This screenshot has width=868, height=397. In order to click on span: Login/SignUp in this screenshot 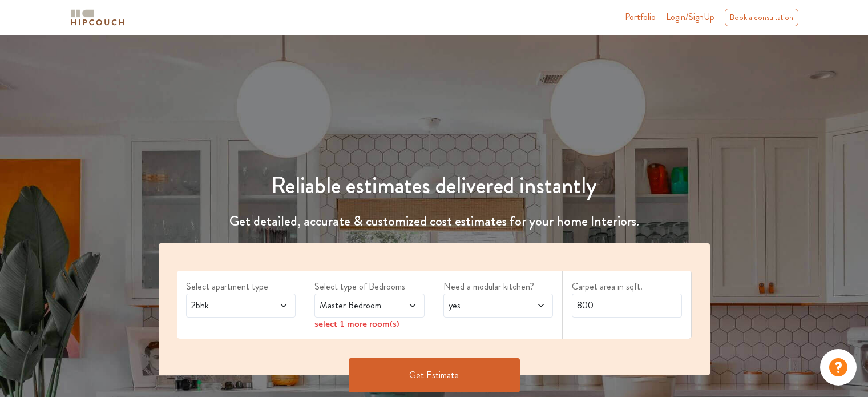, I will do `click(690, 16)`.